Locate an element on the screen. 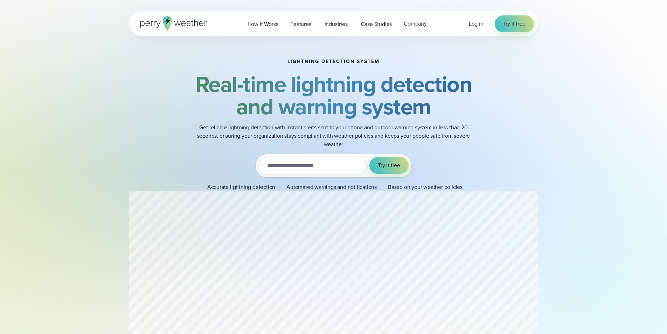 The width and height of the screenshot is (667, 334). h1: Lightning detection system is located at coordinates (333, 62).